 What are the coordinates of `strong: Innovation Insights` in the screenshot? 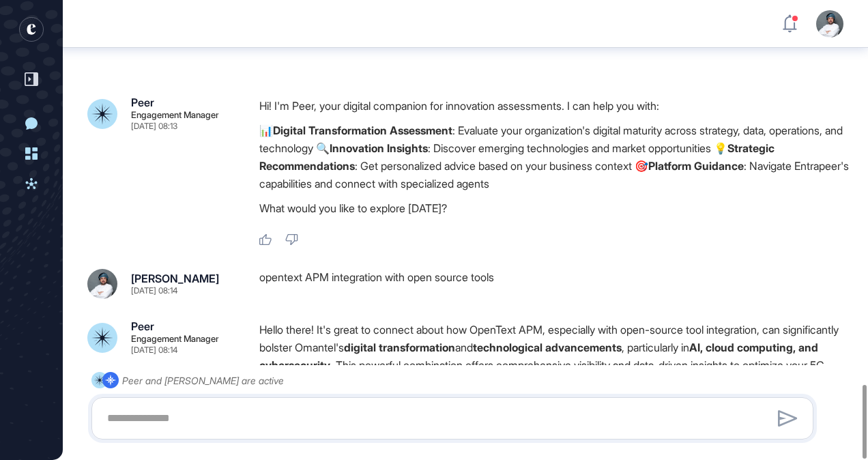 It's located at (379, 148).